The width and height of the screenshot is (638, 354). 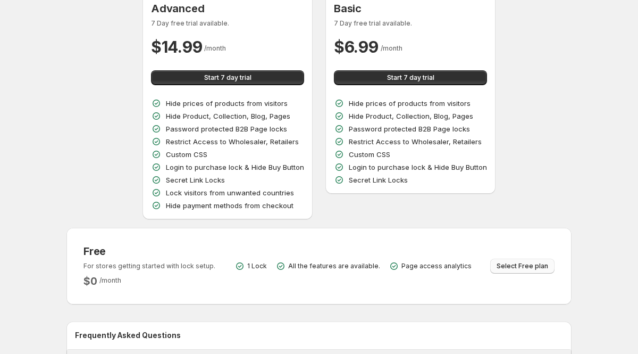 What do you see at coordinates (356, 47) in the screenshot?
I see `h2: $ 6.99` at bounding box center [356, 47].